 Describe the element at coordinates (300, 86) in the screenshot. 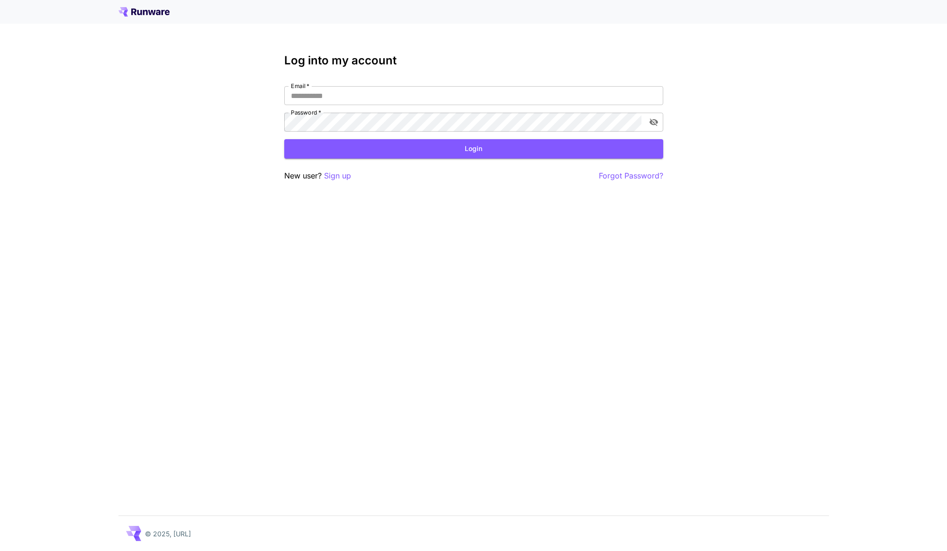

I see `label: Email` at that location.